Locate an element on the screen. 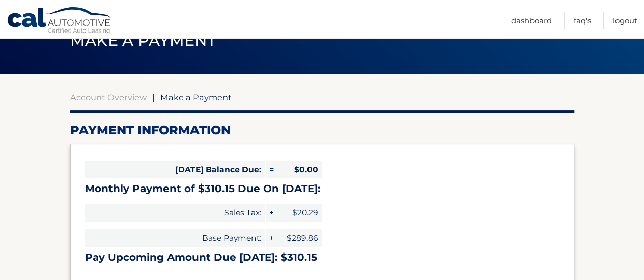  h2: Payment Information is located at coordinates (322, 130).